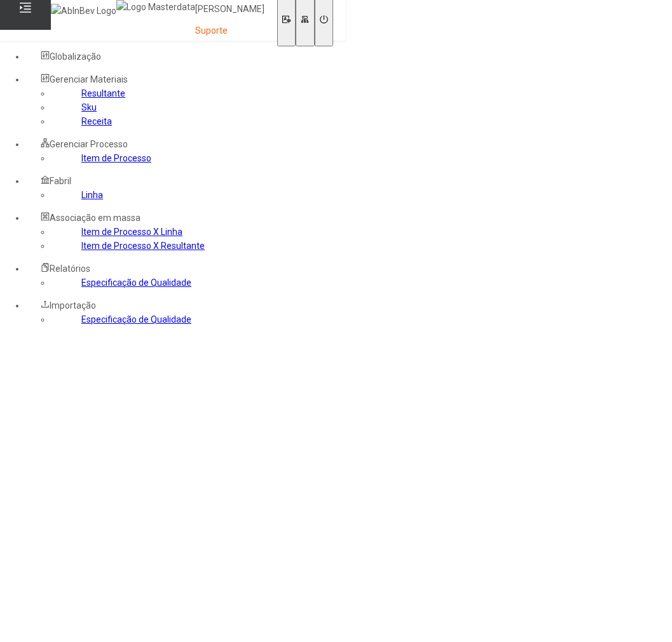 Image resolution: width=672 pixels, height=642 pixels. Describe the element at coordinates (83, 11) in the screenshot. I see `img: AbInBev Logo` at that location.